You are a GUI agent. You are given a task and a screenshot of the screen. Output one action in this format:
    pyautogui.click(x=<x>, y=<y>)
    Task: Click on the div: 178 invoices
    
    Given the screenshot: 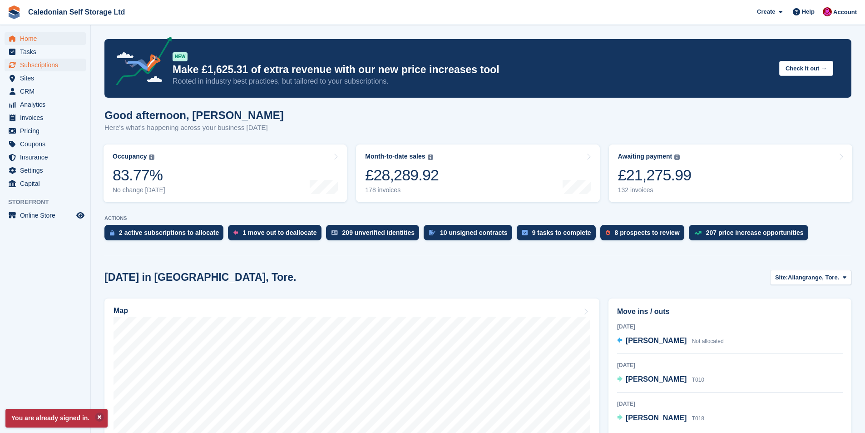 What is the action you would take?
    pyautogui.click(x=402, y=190)
    